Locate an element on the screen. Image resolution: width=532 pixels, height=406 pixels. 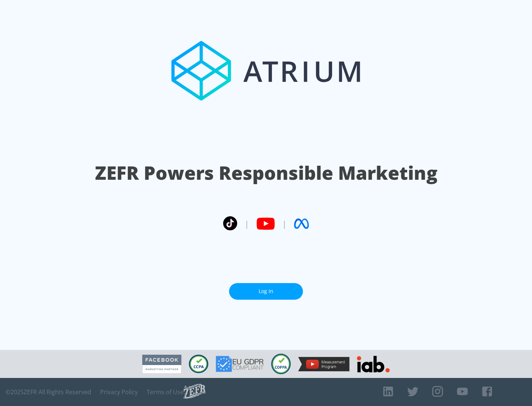
a: Privacy Policy is located at coordinates (119, 392).